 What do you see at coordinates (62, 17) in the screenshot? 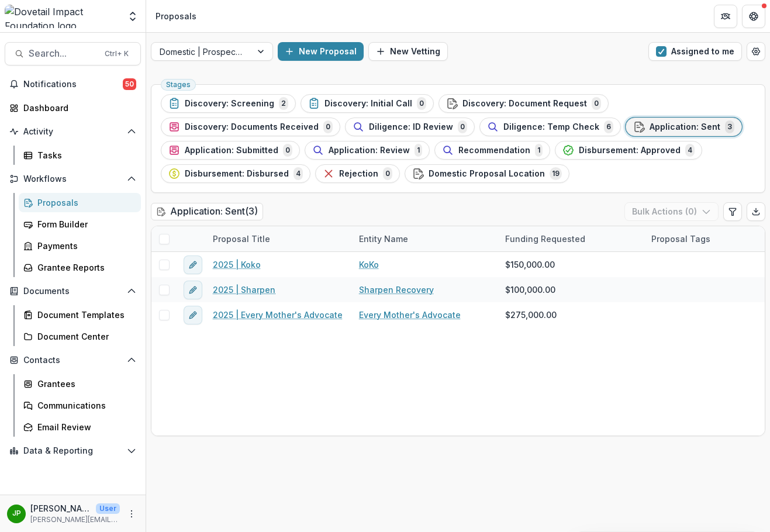
I see `img: Dovetail Impact Foundation logo` at bounding box center [62, 17].